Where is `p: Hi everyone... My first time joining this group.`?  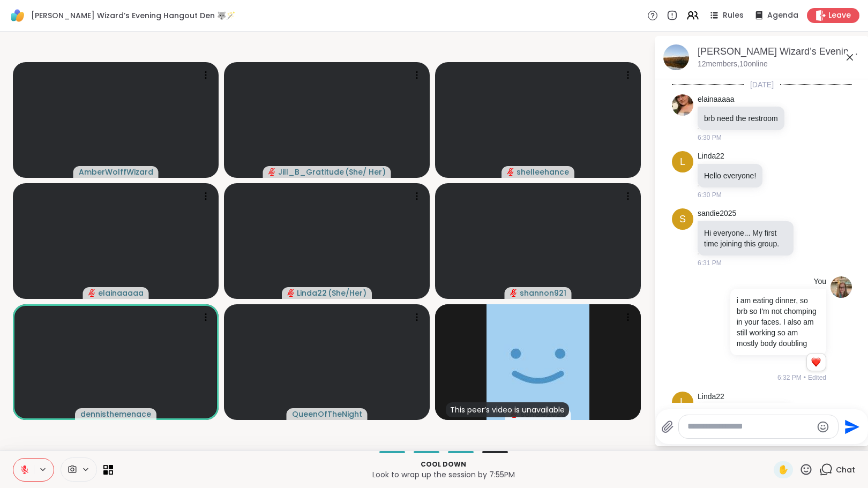
p: Hi everyone... My first time joining this group. is located at coordinates (745, 238).